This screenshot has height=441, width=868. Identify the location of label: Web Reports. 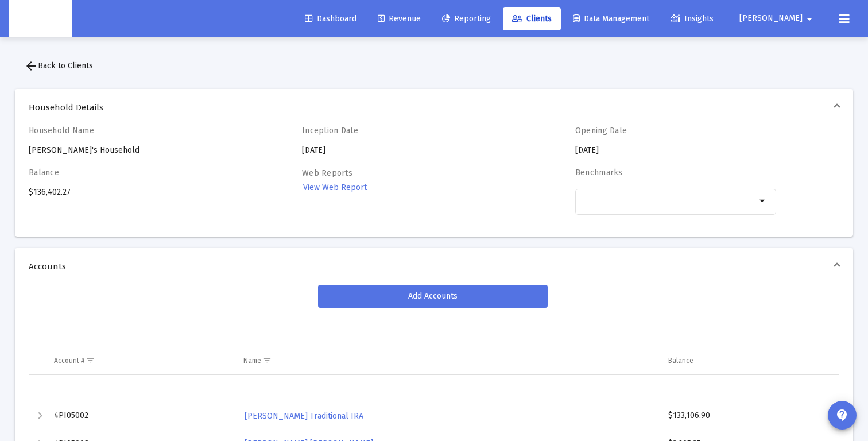
(327, 173).